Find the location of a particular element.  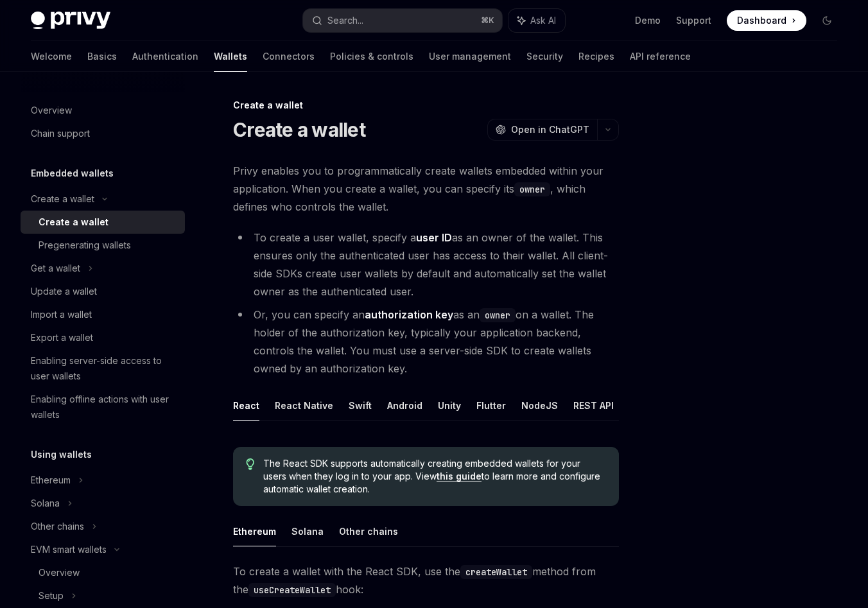

div: EVM smart wallets is located at coordinates (69, 549).